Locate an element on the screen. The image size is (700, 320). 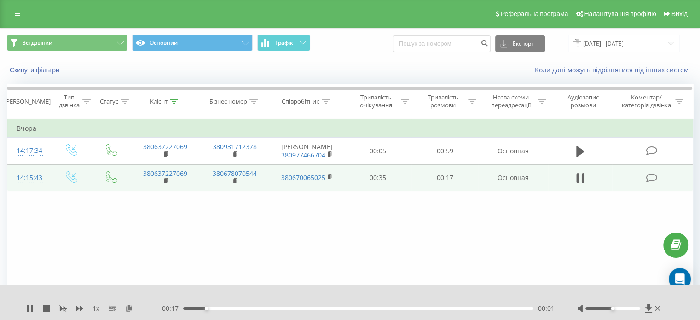
td: 00:35 is located at coordinates (378, 178).